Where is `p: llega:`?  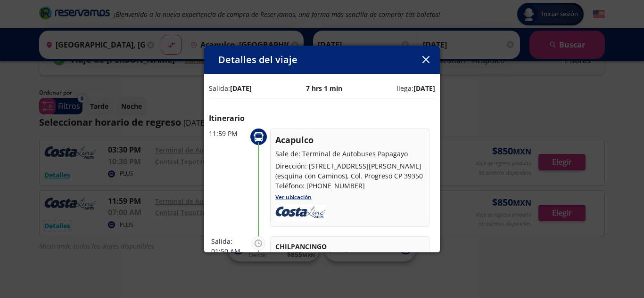 p: llega: is located at coordinates (416, 88).